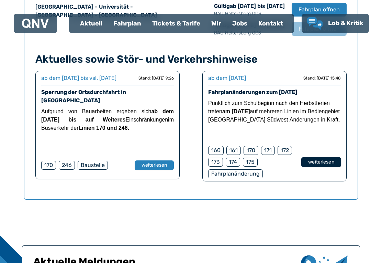  I want to click on div: Wir, so click(216, 23).